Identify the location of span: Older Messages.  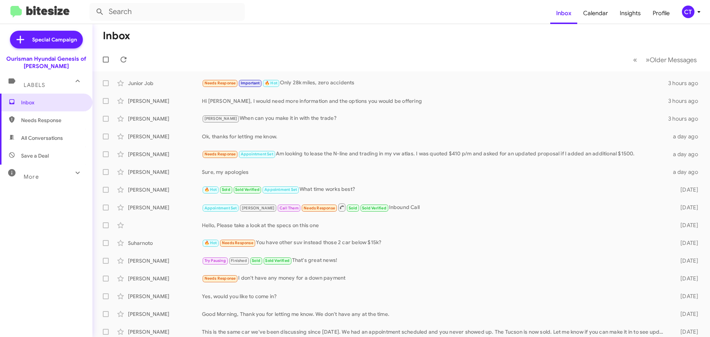
(673, 60).